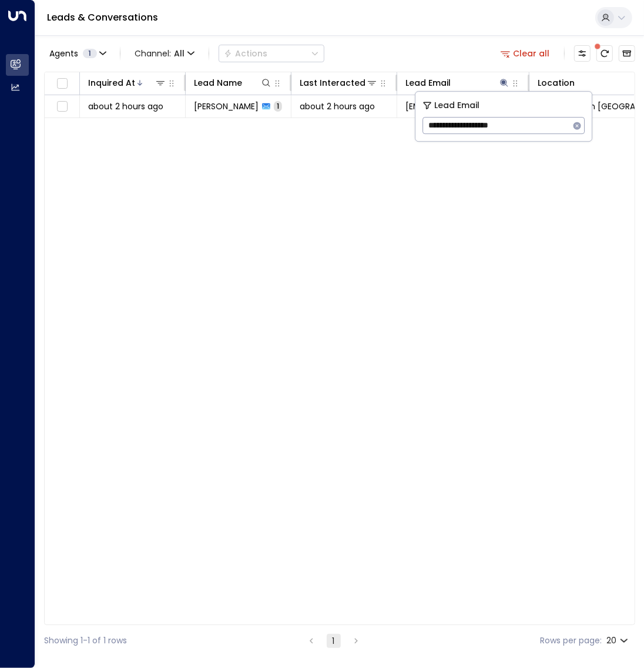 The height and width of the screenshot is (668, 644). What do you see at coordinates (77, 54) in the screenshot?
I see `button: Agents1` at bounding box center [77, 54].